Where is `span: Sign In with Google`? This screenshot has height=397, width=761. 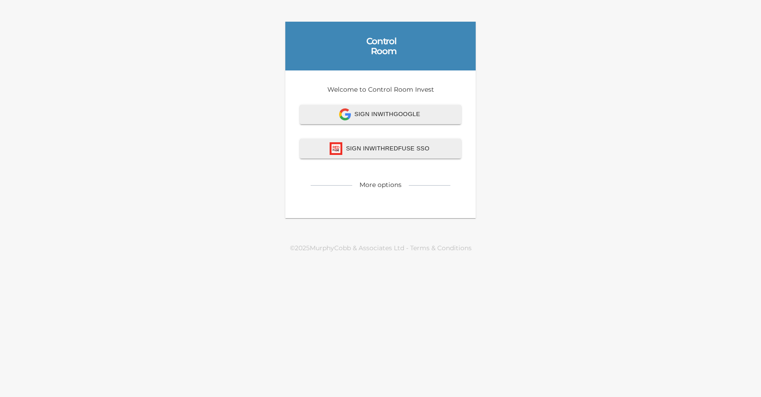 span: Sign In with Google is located at coordinates (380, 114).